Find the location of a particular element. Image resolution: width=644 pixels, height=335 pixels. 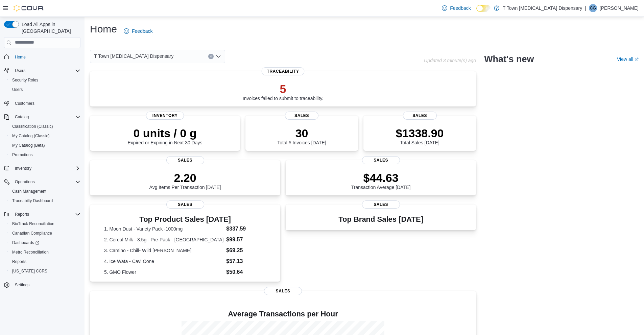

button: Catalog is located at coordinates (22, 117).